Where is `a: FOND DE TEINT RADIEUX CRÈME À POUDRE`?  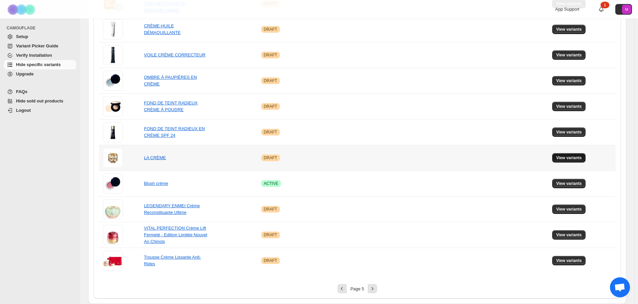
a: FOND DE TEINT RADIEUX CRÈME À POUDRE is located at coordinates (171, 106).